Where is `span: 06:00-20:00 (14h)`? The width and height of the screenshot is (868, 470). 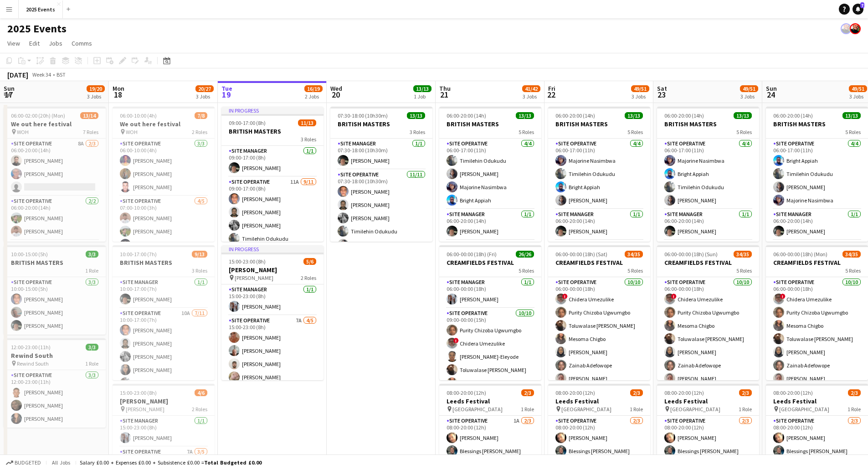 span: 06:00-20:00 (14h) is located at coordinates (684, 115).